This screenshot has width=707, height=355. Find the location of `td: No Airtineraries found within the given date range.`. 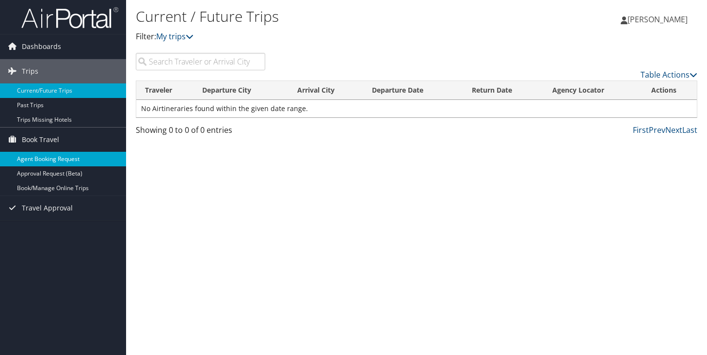

td: No Airtineraries found within the given date range. is located at coordinates (416, 109).